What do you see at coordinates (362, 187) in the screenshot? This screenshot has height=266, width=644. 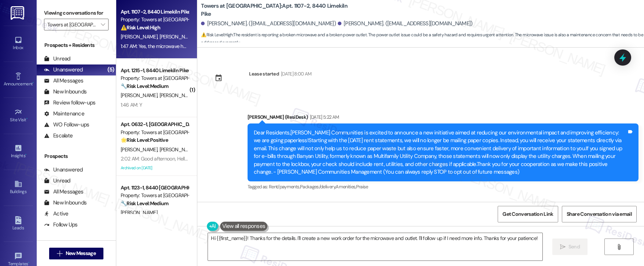 I see `span: Praise` at bounding box center [362, 187].